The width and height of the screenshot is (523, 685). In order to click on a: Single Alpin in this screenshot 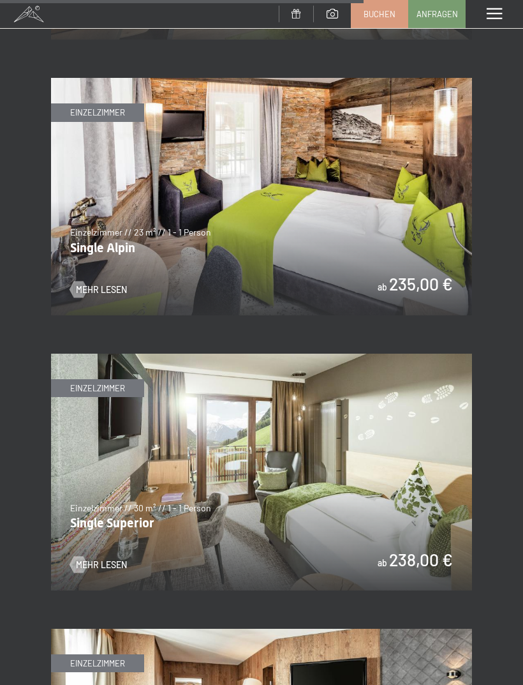, I will do `click(262, 82)`.